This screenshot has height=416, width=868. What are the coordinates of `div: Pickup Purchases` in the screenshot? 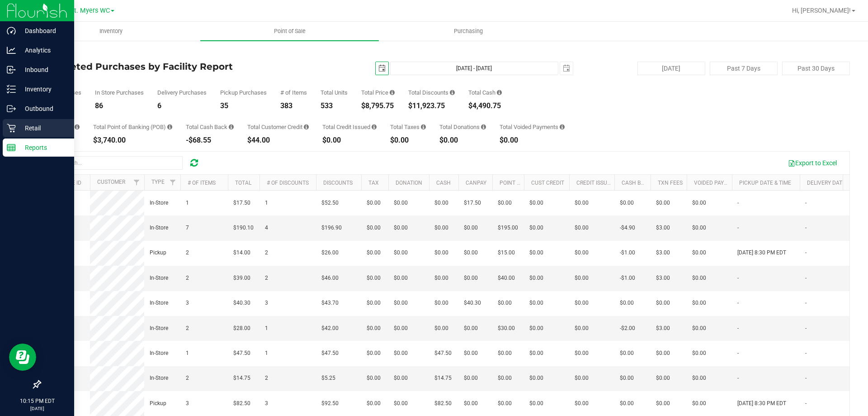 It's located at (243, 92).